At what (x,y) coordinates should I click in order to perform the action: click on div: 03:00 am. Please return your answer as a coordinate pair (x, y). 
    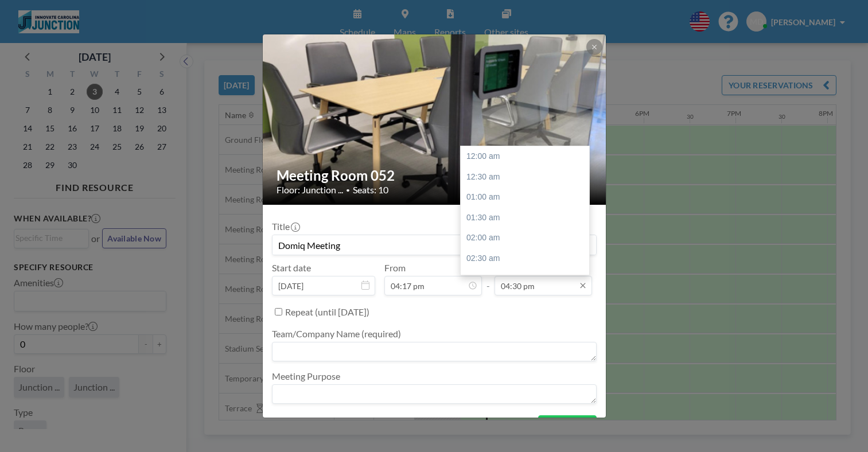
    Looking at the image, I should click on (528, 280).